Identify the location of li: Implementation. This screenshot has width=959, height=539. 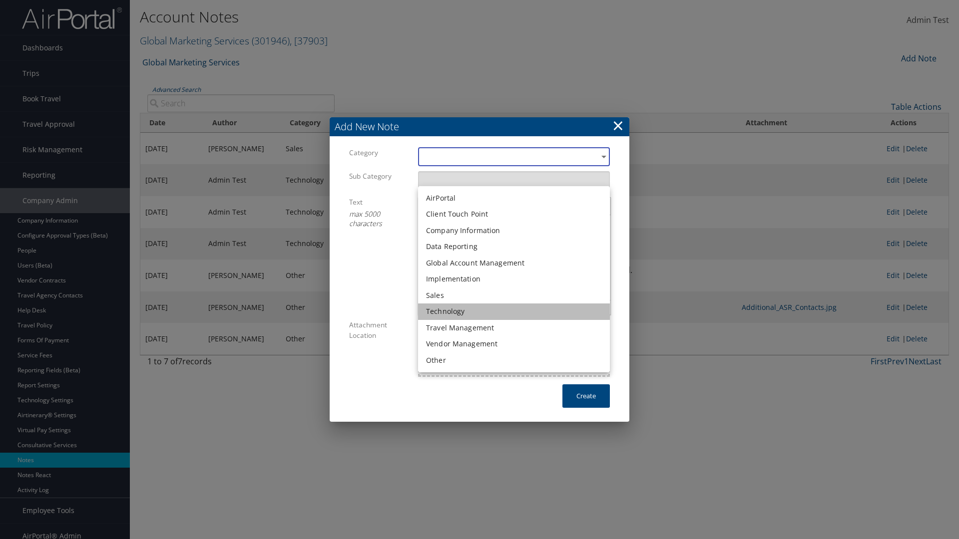
(514, 279).